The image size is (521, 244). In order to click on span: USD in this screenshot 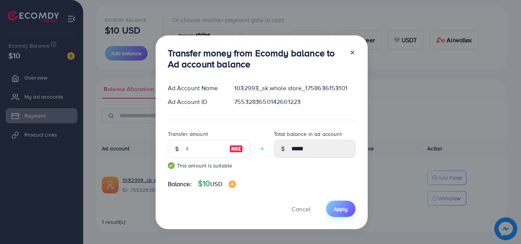, I will do `click(216, 184)`.